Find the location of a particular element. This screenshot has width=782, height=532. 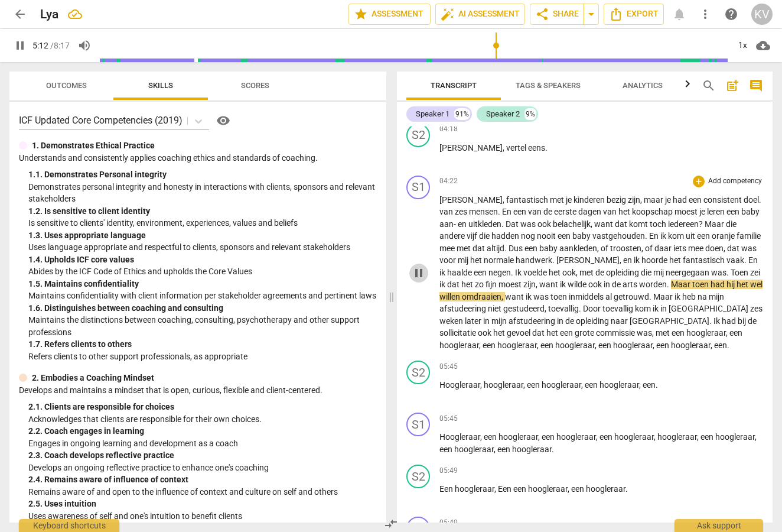

span: Assessment is located at coordinates (390, 14).